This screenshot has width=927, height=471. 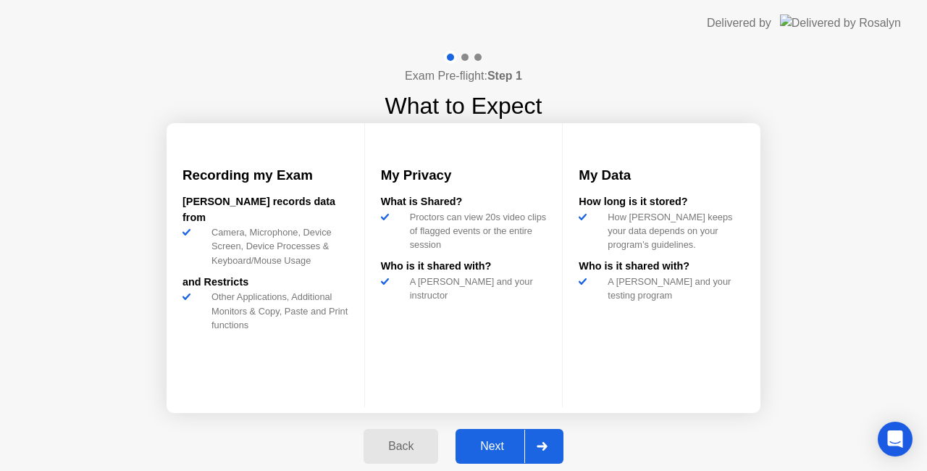 I want to click on button: Back, so click(x=401, y=446).